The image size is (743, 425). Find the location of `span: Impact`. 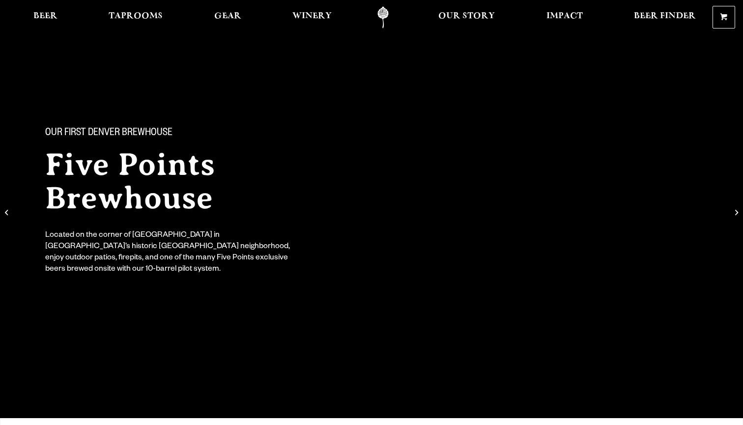

span: Impact is located at coordinates (564, 16).